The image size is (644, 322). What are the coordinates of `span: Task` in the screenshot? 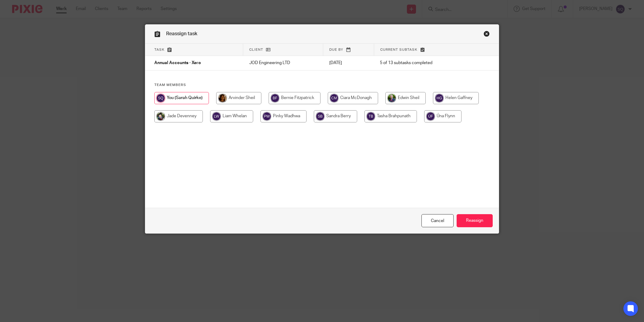 It's located at (159, 49).